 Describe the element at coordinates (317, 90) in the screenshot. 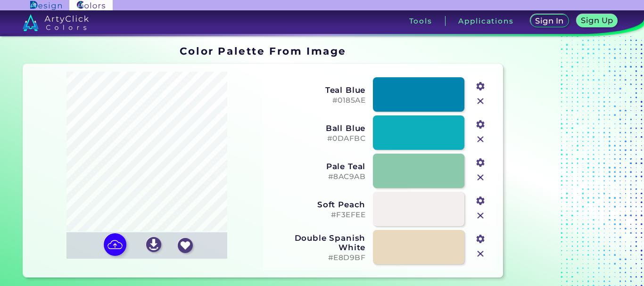

I see `h3: Teal Blue` at that location.